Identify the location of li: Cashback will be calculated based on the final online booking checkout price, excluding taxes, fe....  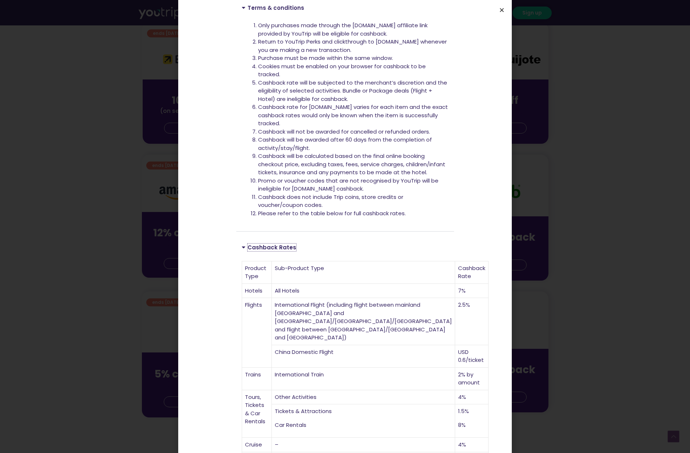
(353, 164).